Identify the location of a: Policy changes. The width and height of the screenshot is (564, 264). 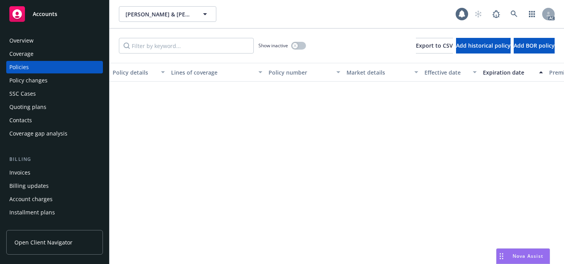
(55, 80).